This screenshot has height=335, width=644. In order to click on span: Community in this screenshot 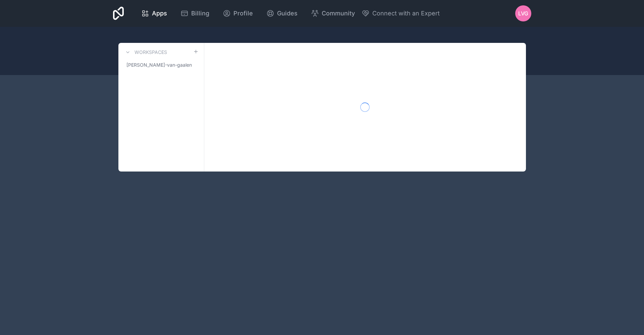, I will do `click(338, 13)`.